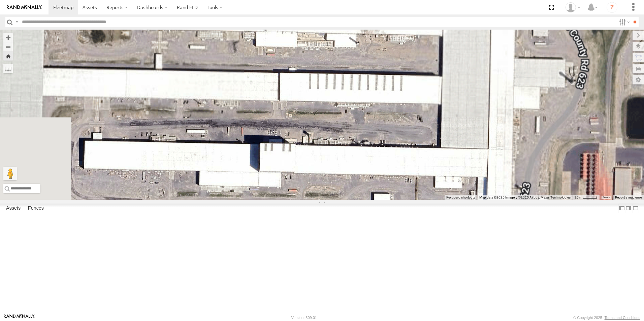  What do you see at coordinates (8, 56) in the screenshot?
I see `button: Zoom Home` at bounding box center [8, 56].